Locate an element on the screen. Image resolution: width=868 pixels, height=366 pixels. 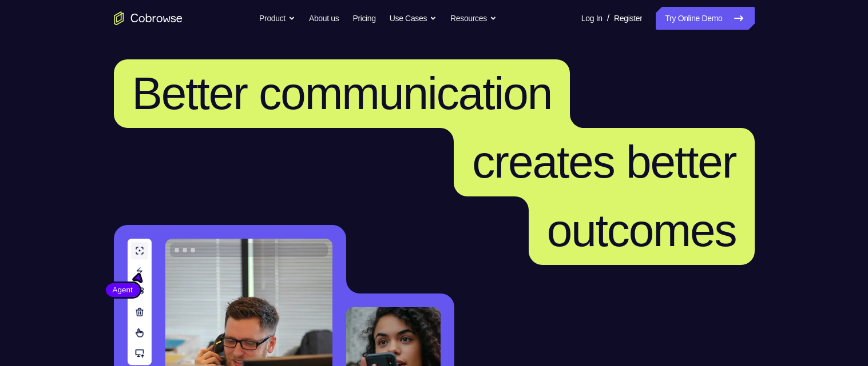
a: Go to the home page is located at coordinates (148, 18).